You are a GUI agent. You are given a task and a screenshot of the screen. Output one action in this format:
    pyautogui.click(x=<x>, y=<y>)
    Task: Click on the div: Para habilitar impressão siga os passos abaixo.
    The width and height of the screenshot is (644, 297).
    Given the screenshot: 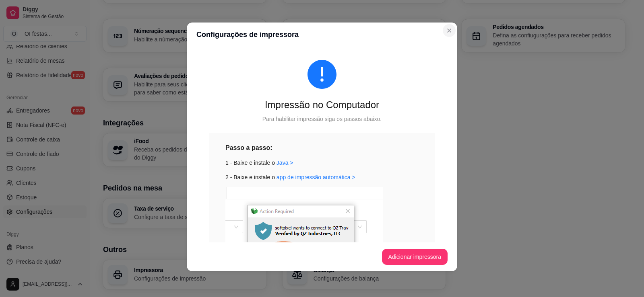 What is the action you would take?
    pyautogui.click(x=322, y=119)
    